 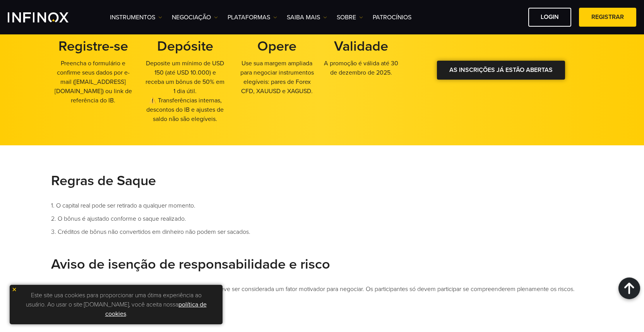 What do you see at coordinates (501, 70) in the screenshot?
I see `a: As inscrições já estão abertas` at bounding box center [501, 70].